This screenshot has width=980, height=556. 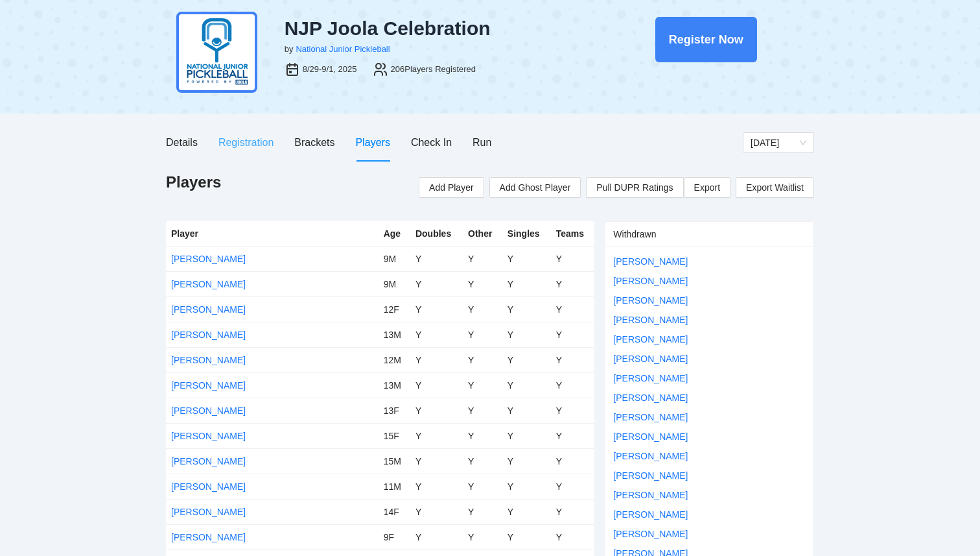 What do you see at coordinates (394, 410) in the screenshot?
I see `td: 13F` at bounding box center [394, 410].